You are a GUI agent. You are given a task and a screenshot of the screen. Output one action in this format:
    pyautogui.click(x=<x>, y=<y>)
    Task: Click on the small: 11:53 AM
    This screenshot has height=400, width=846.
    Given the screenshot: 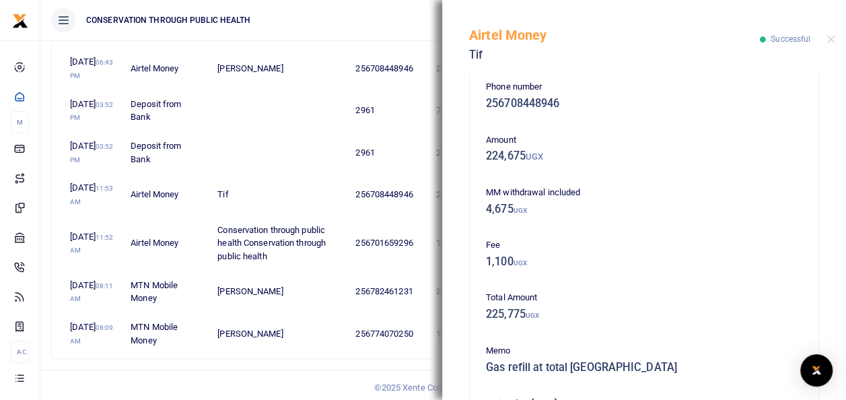 What is the action you would take?
    pyautogui.click(x=92, y=195)
    